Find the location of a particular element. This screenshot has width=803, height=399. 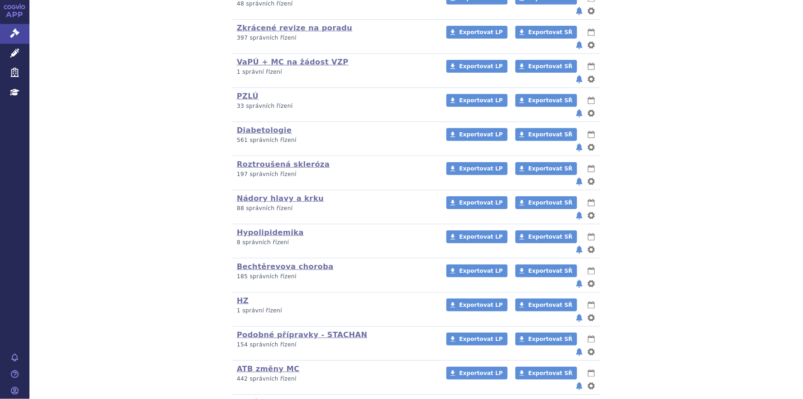

a: PZLÚ is located at coordinates (248, 96).